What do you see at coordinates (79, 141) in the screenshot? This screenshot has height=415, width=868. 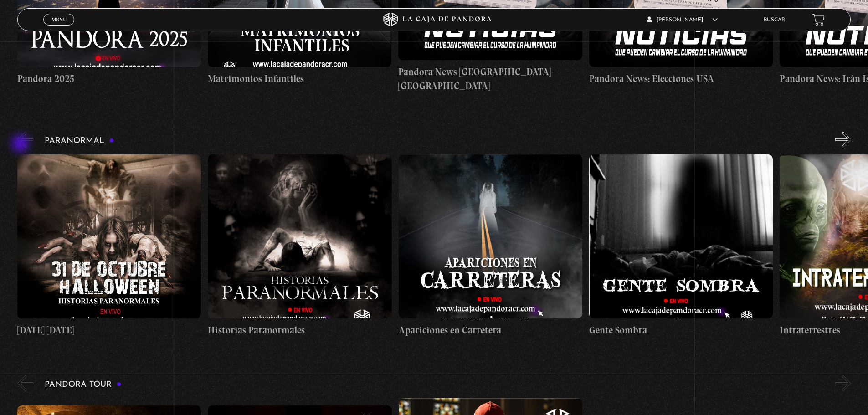 I see `h3: Paranormal` at bounding box center [79, 141].